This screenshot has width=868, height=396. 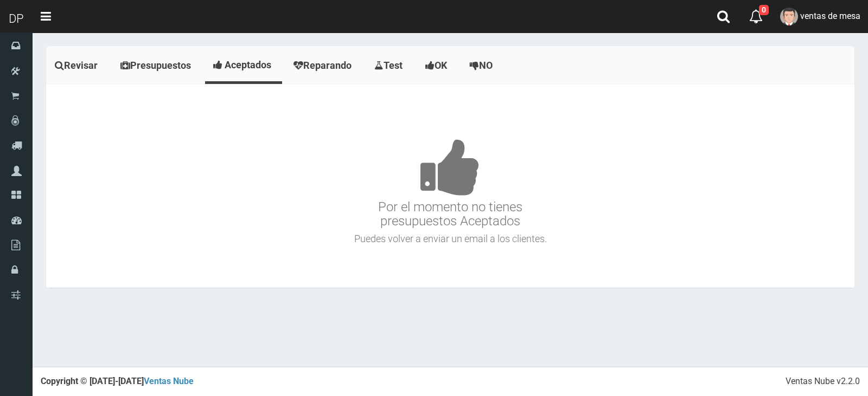 I want to click on span: ventas de mesa, so click(x=830, y=16).